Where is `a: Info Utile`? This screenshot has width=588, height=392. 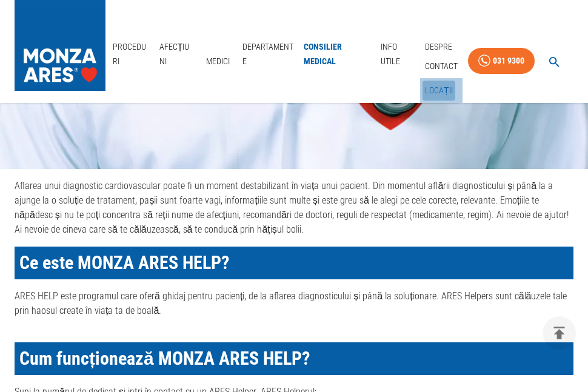
a: Info Utile is located at coordinates (398, 54).